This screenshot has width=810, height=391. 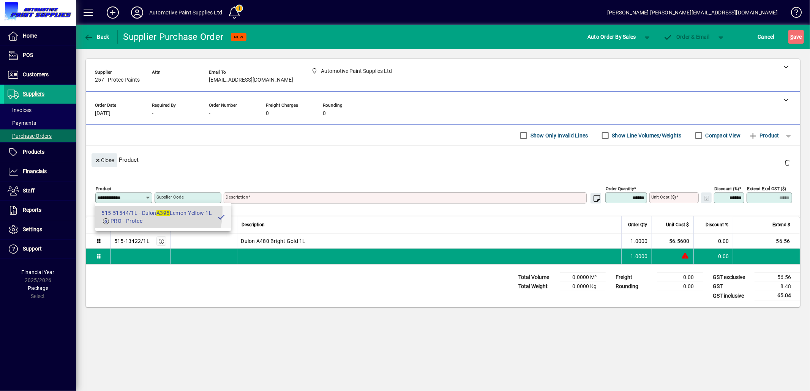 What do you see at coordinates (237, 197) in the screenshot?
I see `mat-label: Description` at bounding box center [237, 197].